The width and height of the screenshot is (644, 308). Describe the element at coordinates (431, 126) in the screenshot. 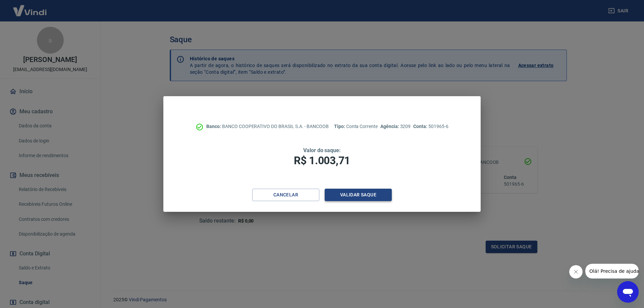

I see `p: 501965-6` at that location.